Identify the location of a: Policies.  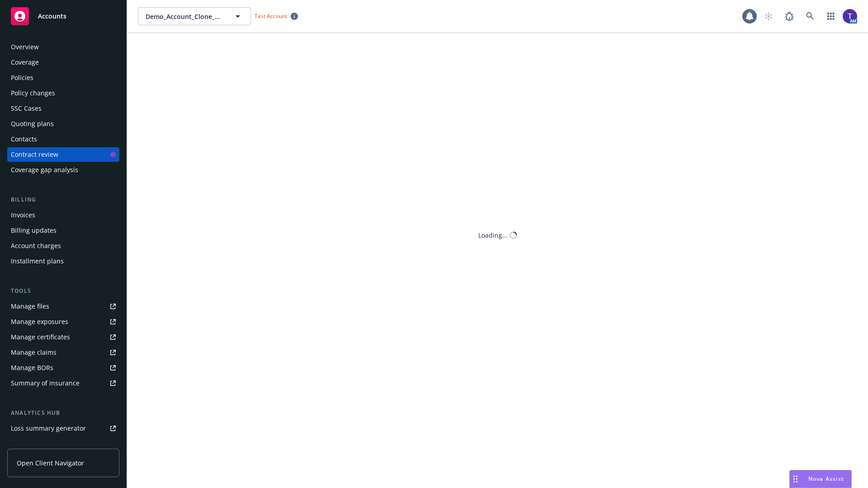
(64, 78).